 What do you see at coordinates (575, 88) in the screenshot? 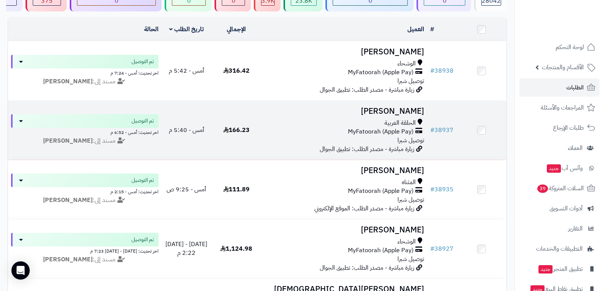
I see `span: الطلبات` at bounding box center [575, 88].